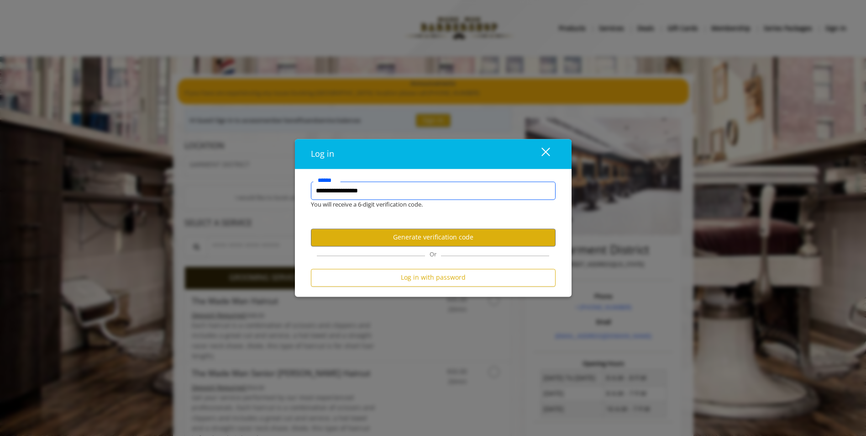  I want to click on div: close dialog, so click(540, 154).